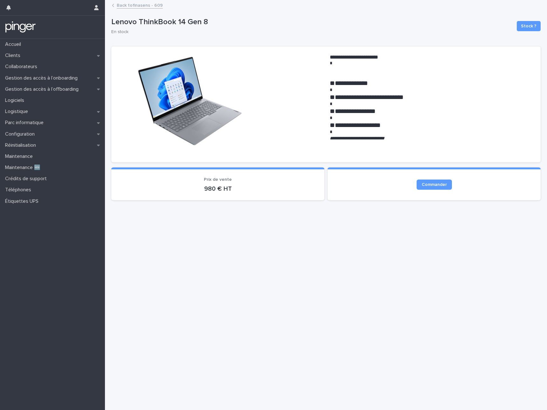 The width and height of the screenshot is (547, 410). What do you see at coordinates (529, 26) in the screenshot?
I see `span: Stock ?` at bounding box center [529, 26].